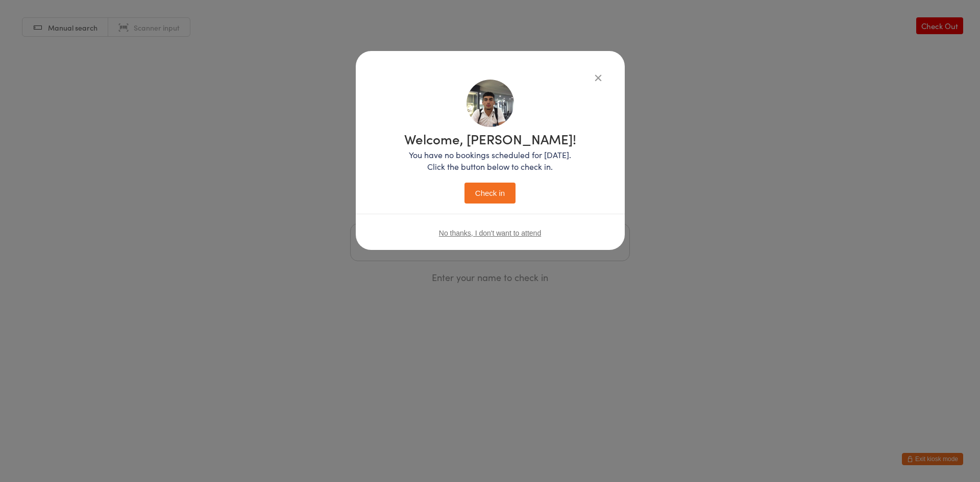 This screenshot has width=980, height=482. I want to click on button: No thanks, I don't want to attend, so click(490, 233).